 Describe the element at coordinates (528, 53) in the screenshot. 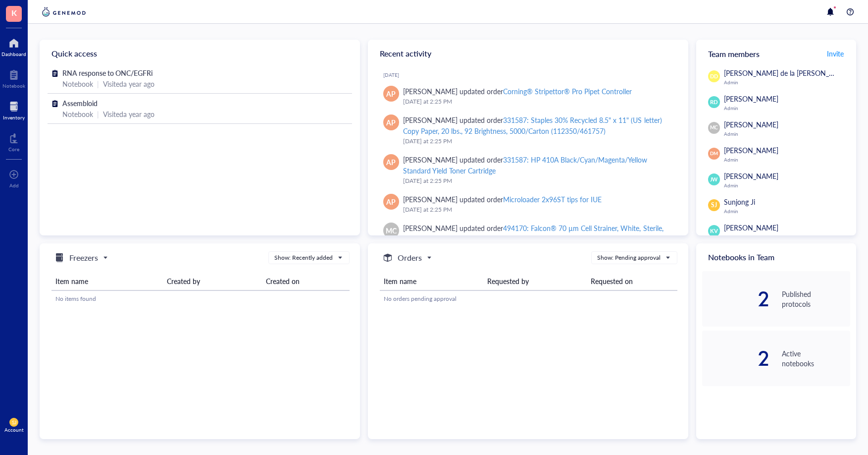

I see `div: Recent activity` at that location.